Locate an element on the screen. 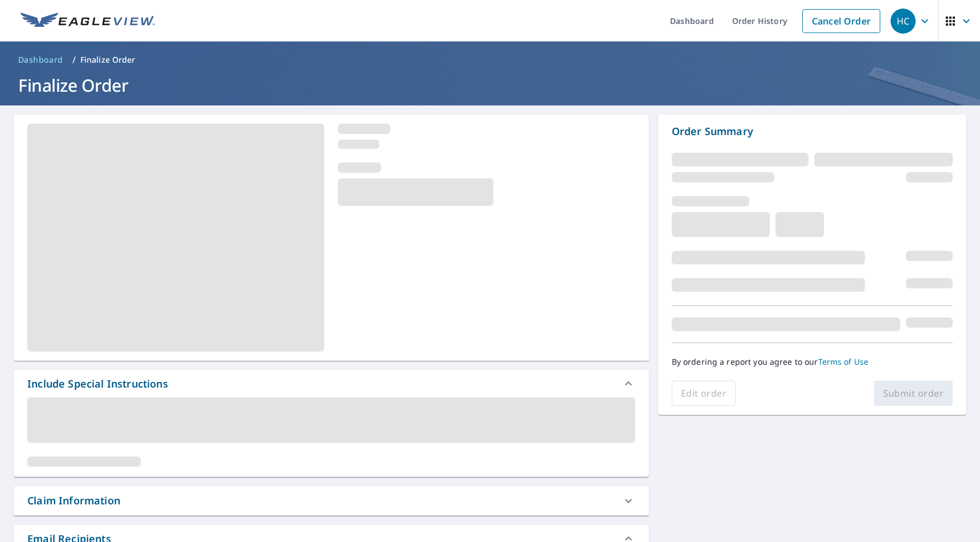 The image size is (980, 542). nav: breadcrumb is located at coordinates (490, 60).